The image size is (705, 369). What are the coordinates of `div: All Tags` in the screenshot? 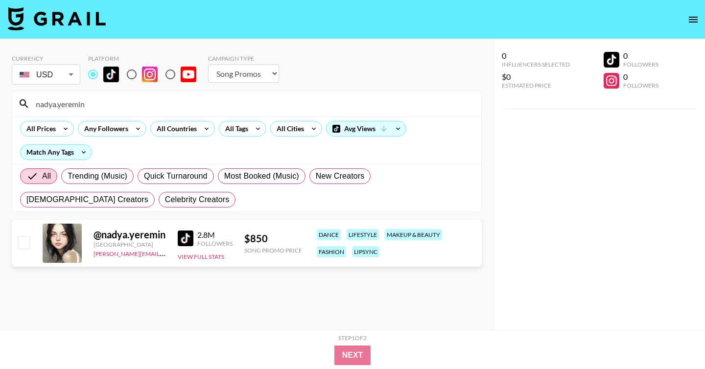 It's located at (235, 129).